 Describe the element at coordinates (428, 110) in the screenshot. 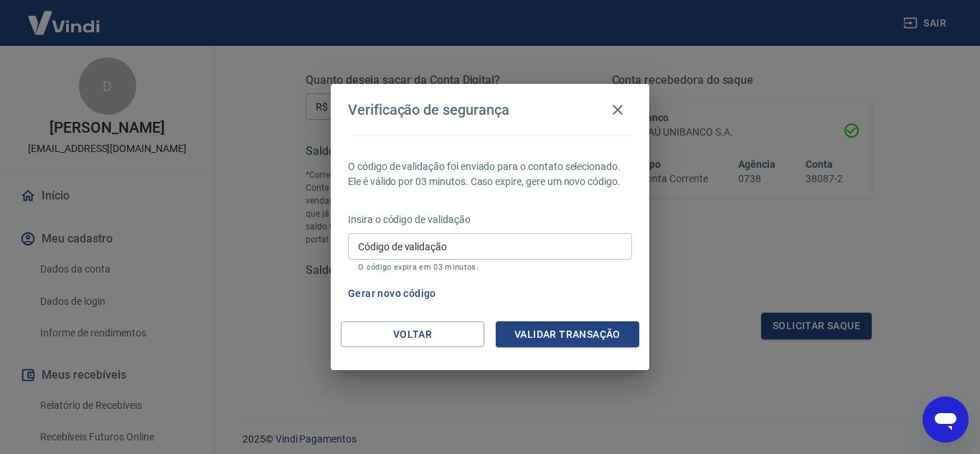

I see `h4: Verificação de segurança` at that location.